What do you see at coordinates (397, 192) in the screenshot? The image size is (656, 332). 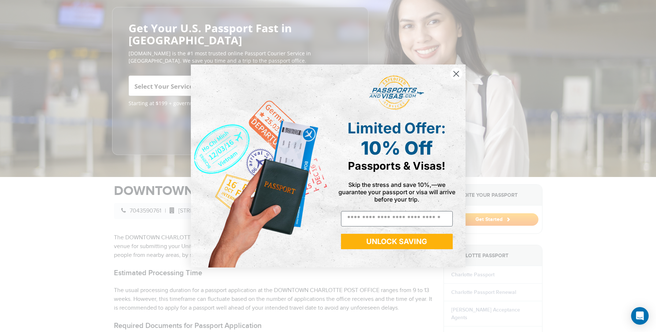 I see `span: Skip the stress and save 10%,—we guarantee your passport or visa will arrive before your trip.` at bounding box center [397, 192].